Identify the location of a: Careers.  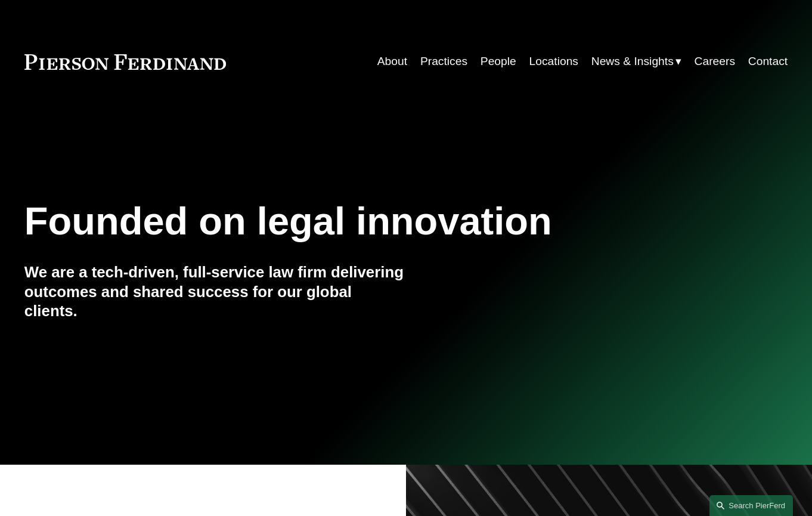
(716, 61).